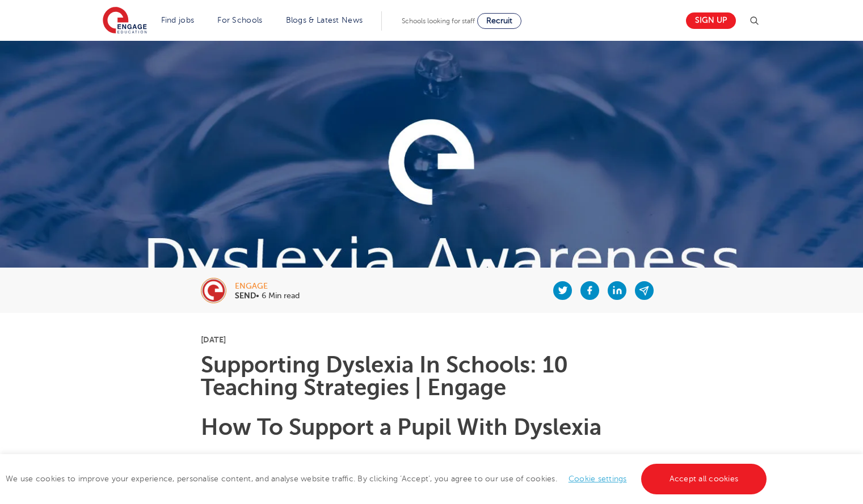  Describe the element at coordinates (178, 20) in the screenshot. I see `a: Find jobs` at that location.